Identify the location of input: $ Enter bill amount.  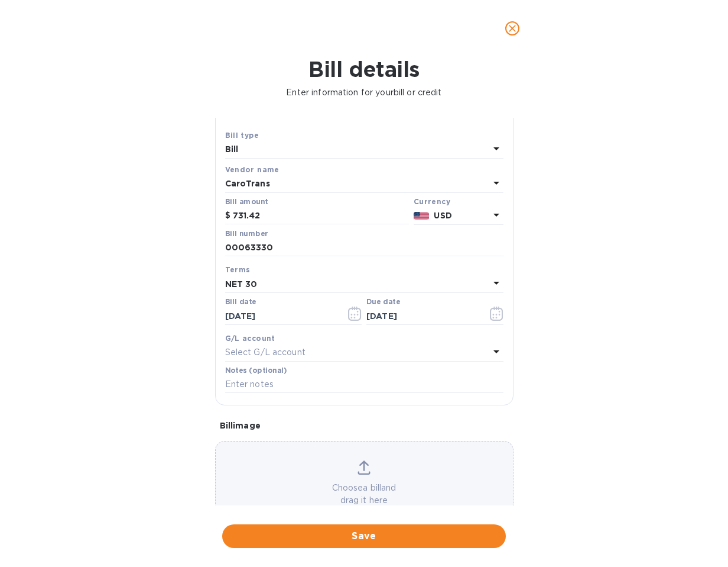
(321, 216).